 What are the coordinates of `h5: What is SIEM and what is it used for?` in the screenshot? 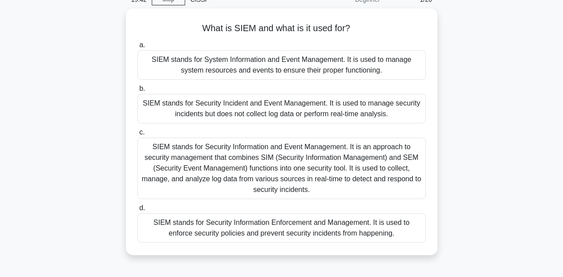 It's located at (282, 28).